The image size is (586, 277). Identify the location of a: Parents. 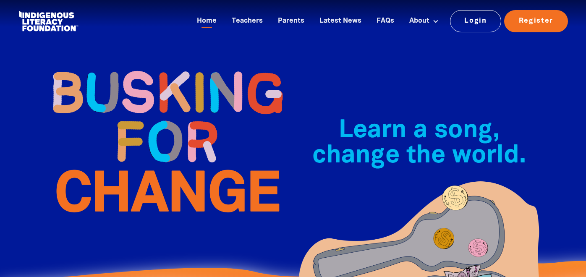
(291, 21).